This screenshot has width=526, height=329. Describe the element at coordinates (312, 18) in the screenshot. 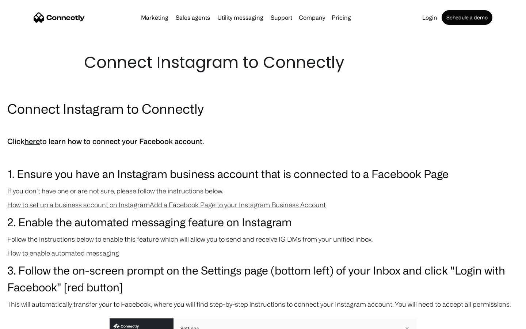

I see `div: Company` at that location.